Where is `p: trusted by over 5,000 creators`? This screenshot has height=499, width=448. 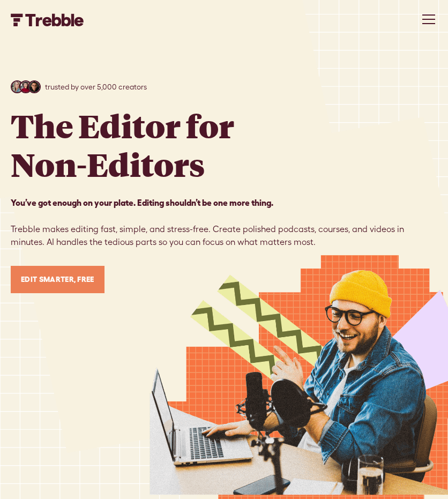
p: trusted by over 5,000 creators is located at coordinates (96, 87).